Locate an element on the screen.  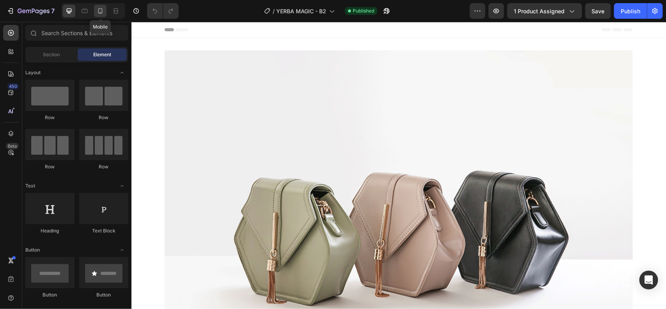
span: Button is located at coordinates (32, 250).